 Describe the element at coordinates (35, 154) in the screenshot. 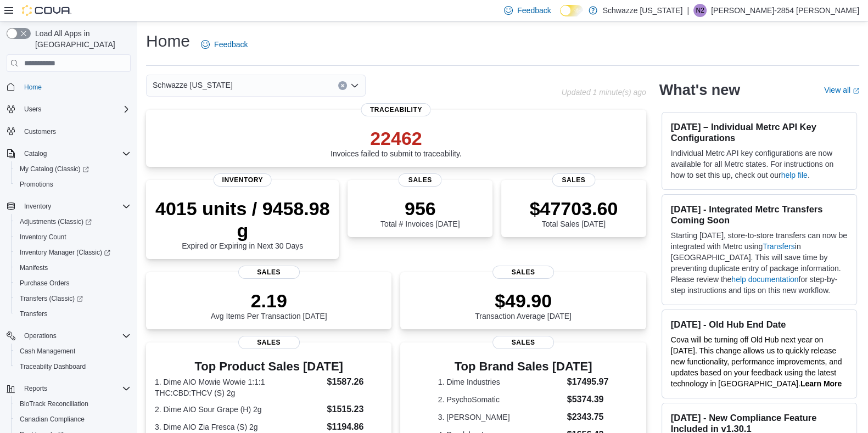

I see `span: Catalog` at that location.